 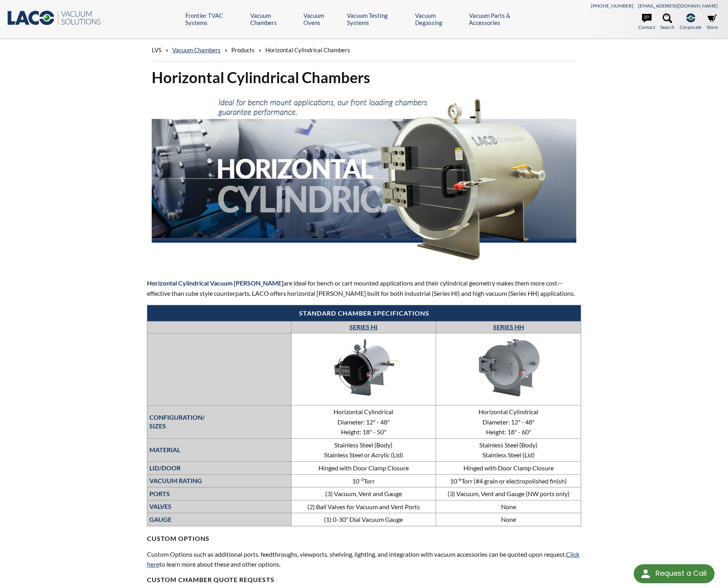 What do you see at coordinates (361, 479) in the screenshot?
I see `sup: -3` at bounding box center [361, 479].